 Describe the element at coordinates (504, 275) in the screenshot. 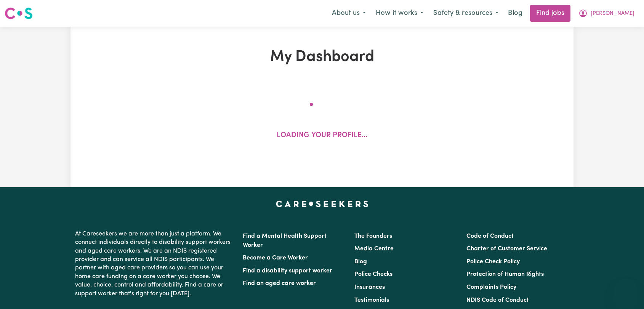

I see `a: Protection of Human Rights` at that location.